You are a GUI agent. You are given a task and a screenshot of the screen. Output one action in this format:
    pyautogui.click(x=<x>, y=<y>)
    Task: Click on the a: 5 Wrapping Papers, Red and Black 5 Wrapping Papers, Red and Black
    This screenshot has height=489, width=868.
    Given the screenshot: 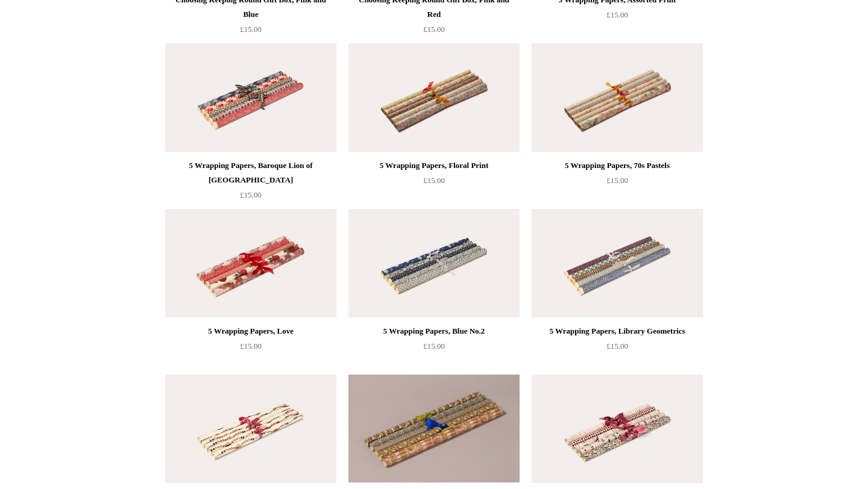 What is the action you would take?
    pyautogui.click(x=617, y=429)
    